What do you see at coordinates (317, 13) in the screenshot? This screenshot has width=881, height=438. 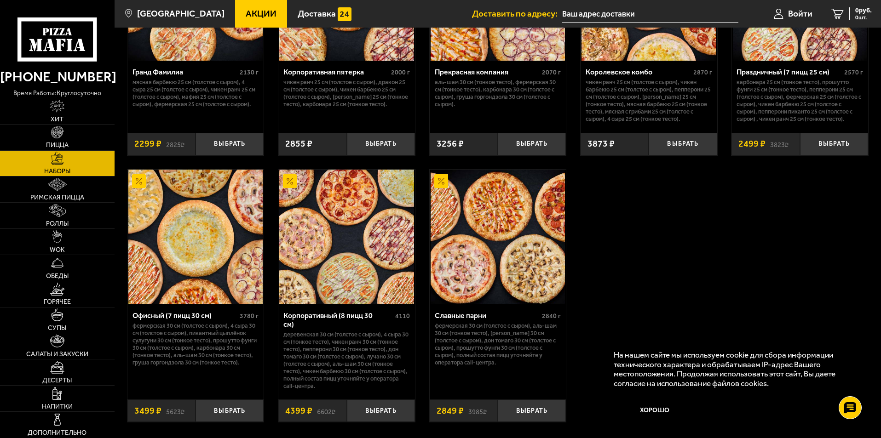 I see `span: Доставка` at bounding box center [317, 13].